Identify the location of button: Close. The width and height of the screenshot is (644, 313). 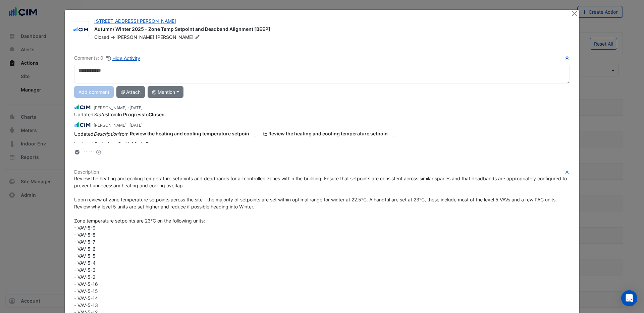
(574, 13).